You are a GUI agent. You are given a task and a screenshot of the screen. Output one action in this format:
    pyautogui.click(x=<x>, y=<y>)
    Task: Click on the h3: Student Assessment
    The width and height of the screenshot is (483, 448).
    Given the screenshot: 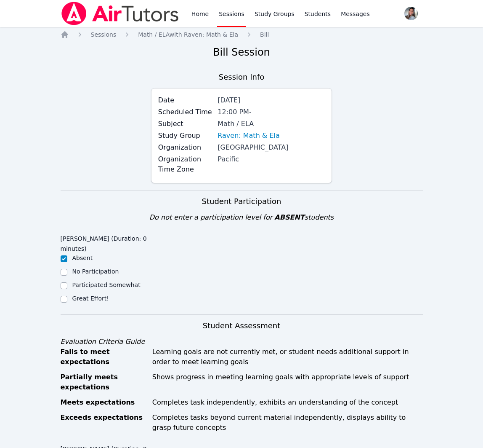 What is the action you would take?
    pyautogui.click(x=242, y=326)
    